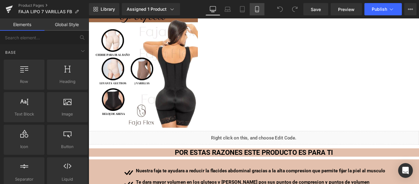 The width and height of the screenshot is (419, 184). What do you see at coordinates (151, 9) in the screenshot?
I see `div: Assigned 1 Product` at bounding box center [151, 9].